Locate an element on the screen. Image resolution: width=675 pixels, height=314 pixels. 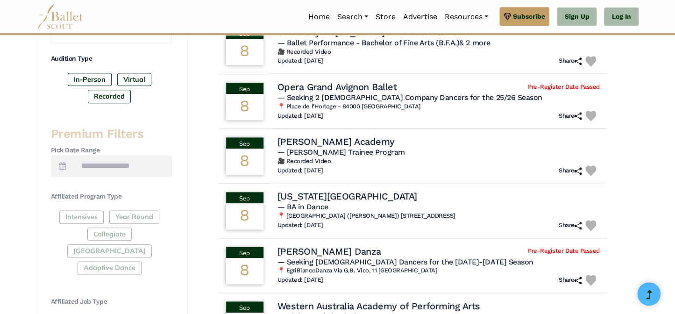
a: Home is located at coordinates (319, 17).